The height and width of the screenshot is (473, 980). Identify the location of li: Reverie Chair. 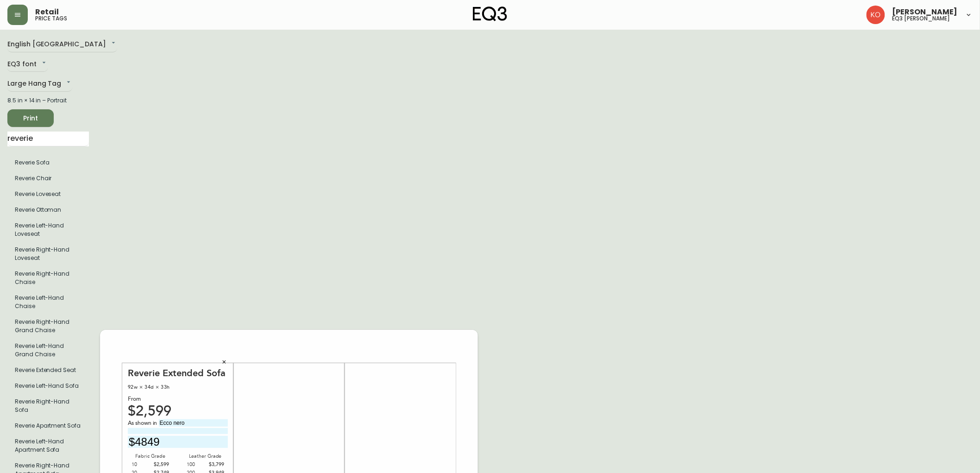
(48, 178).